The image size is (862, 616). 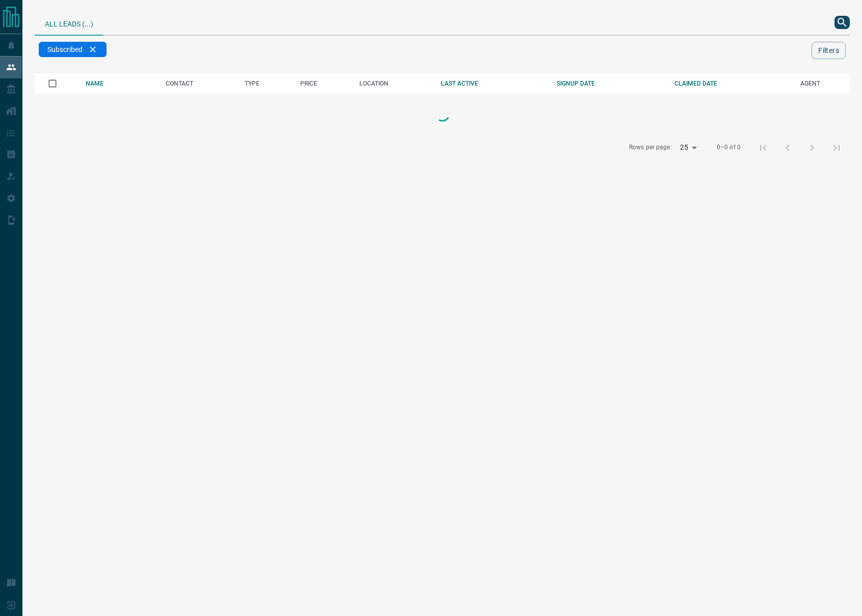 I want to click on div: NAME, so click(x=117, y=83).